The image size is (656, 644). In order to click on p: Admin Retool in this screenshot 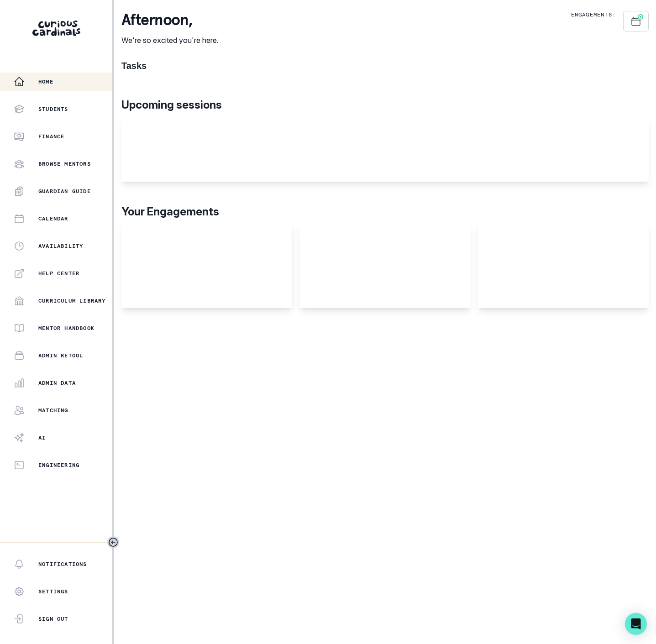, I will do `click(61, 355)`.